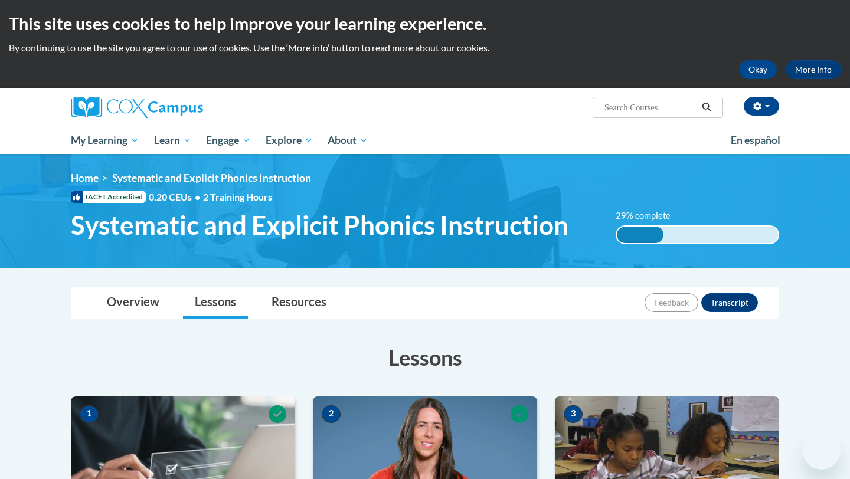 The image size is (850, 479). What do you see at coordinates (348, 140) in the screenshot?
I see `span: About` at bounding box center [348, 140].